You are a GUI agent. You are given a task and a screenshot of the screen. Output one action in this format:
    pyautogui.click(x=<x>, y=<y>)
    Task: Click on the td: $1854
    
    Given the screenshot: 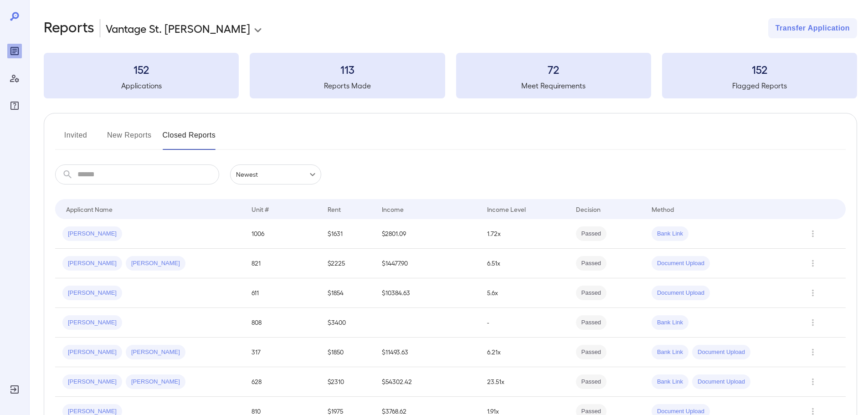 What is the action you would take?
    pyautogui.click(x=348, y=293)
    